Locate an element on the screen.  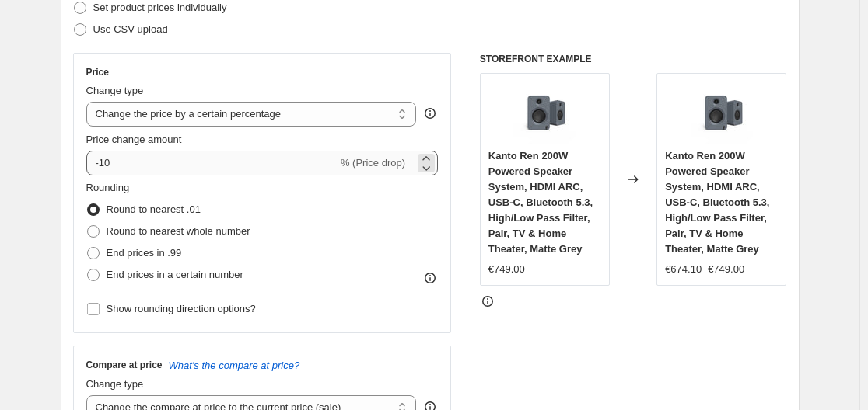
h3: Price is located at coordinates (97, 72).